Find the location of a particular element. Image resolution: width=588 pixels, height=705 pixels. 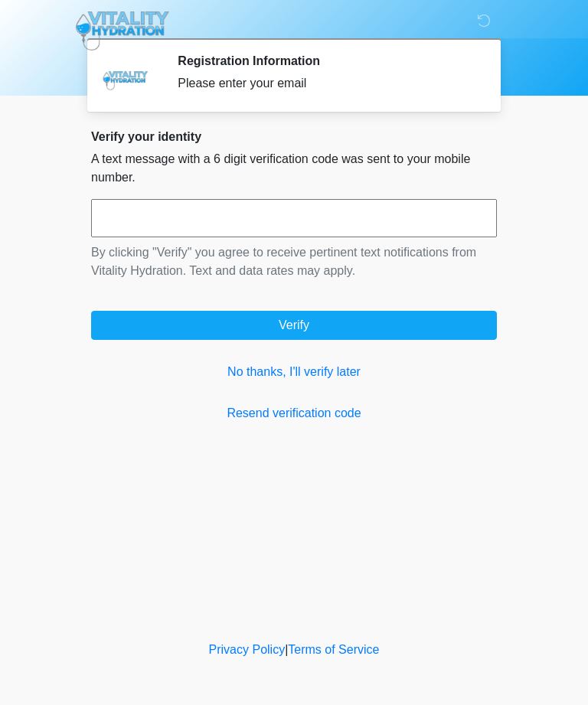

a: Resend verification code is located at coordinates (294, 414).